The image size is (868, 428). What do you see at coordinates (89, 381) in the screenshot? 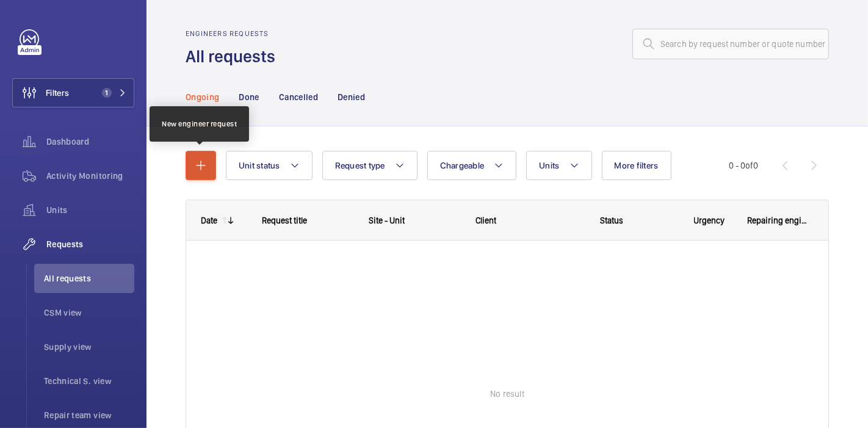
I see `span: Technical S. view` at bounding box center [89, 381].